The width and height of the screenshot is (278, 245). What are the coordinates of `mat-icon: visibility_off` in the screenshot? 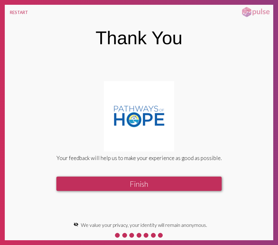 It's located at (76, 225).